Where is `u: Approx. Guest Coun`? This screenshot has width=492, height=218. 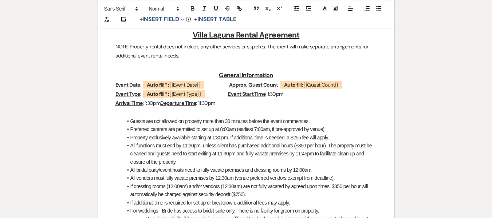
u: Approx. Guest Coun is located at coordinates (252, 85).